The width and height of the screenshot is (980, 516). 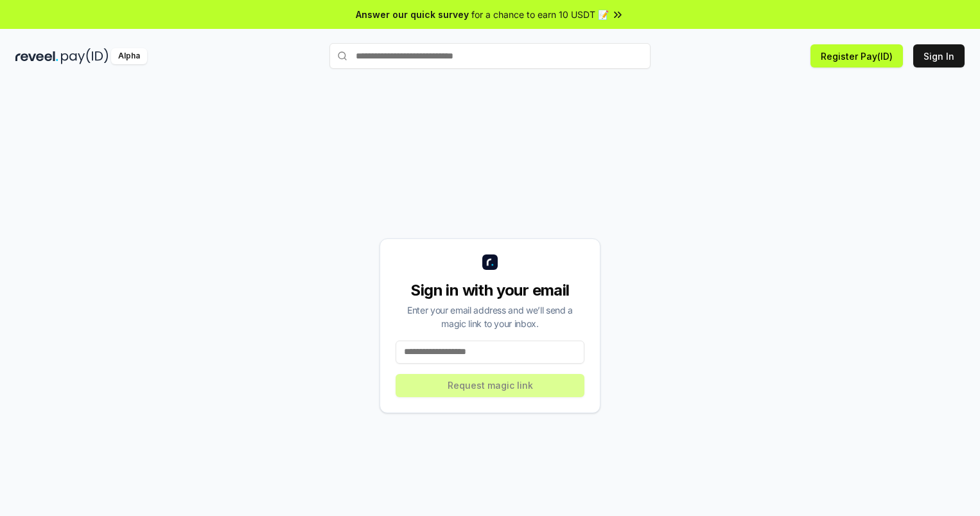 What do you see at coordinates (490, 262) in the screenshot?
I see `img: logo_small` at bounding box center [490, 262].